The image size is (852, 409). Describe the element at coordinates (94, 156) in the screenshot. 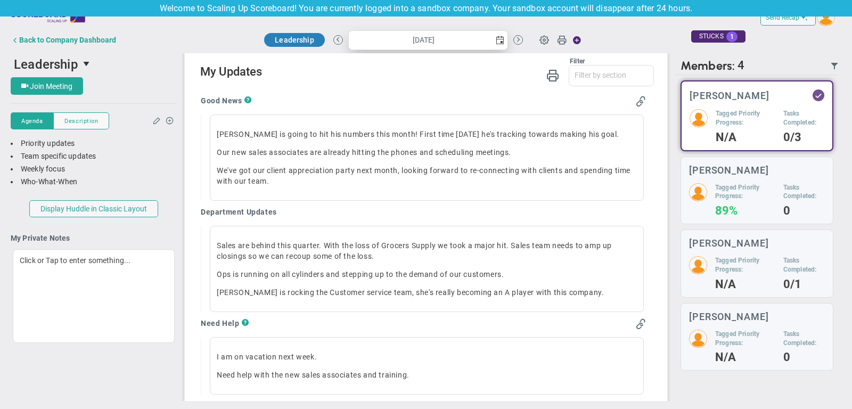

I see `div: Team specific updates` at that location.